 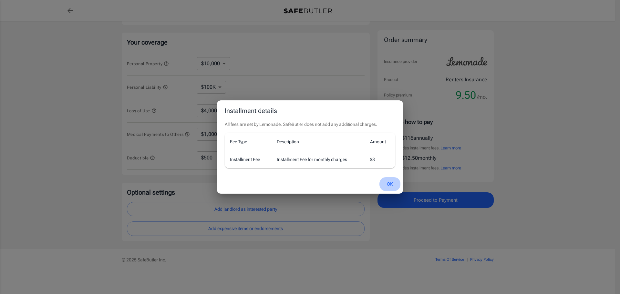 I want to click on th: Fee Type, so click(x=248, y=142).